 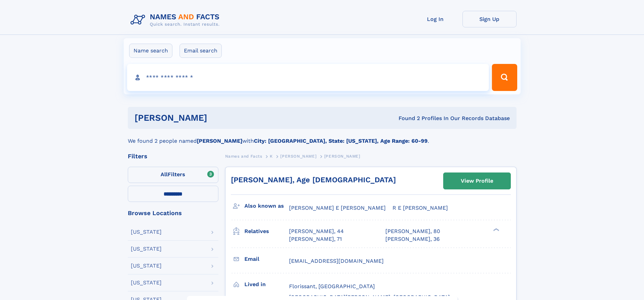 I want to click on h3: Relatives, so click(x=267, y=231).